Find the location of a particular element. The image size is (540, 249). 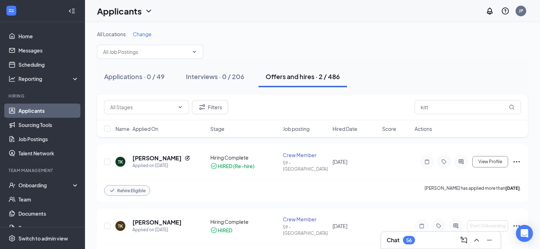

span: Start Onboarding is located at coordinates (488, 226).